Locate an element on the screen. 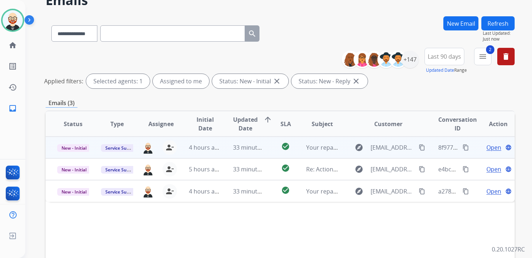 Image resolution: width=532 pixels, height=258 pixels. div: Status: New - Initial is located at coordinates (250, 81).